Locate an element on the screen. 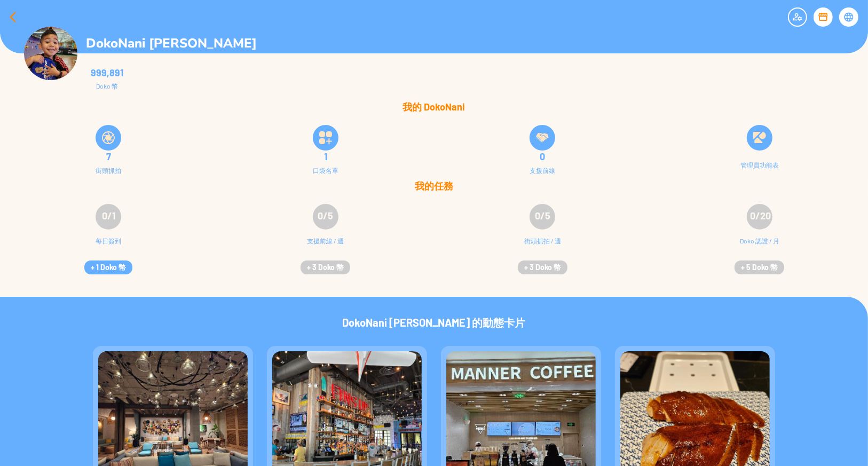  div: 7 is located at coordinates (108, 156).